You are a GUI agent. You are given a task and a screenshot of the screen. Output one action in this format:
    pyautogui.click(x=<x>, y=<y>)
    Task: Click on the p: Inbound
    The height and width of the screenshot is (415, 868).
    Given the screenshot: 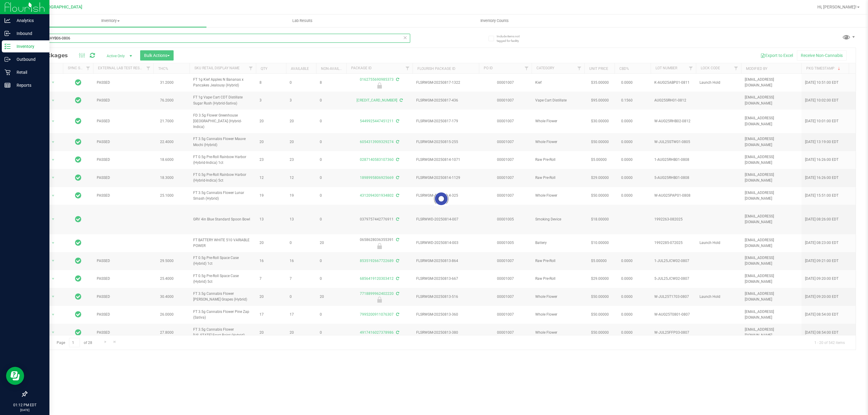 What is the action you would take?
    pyautogui.click(x=29, y=33)
    